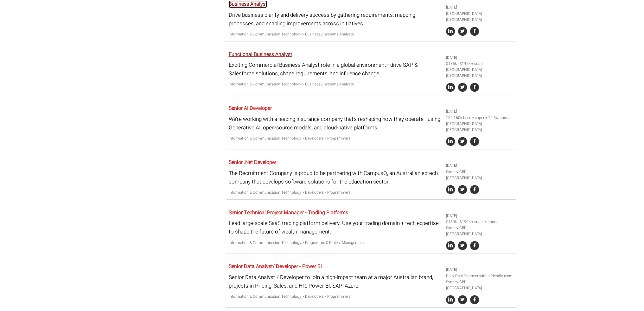  I want to click on p: We’re working with a leading insurance company that’s reshaping how they operate—using Generative..., so click(335, 123).